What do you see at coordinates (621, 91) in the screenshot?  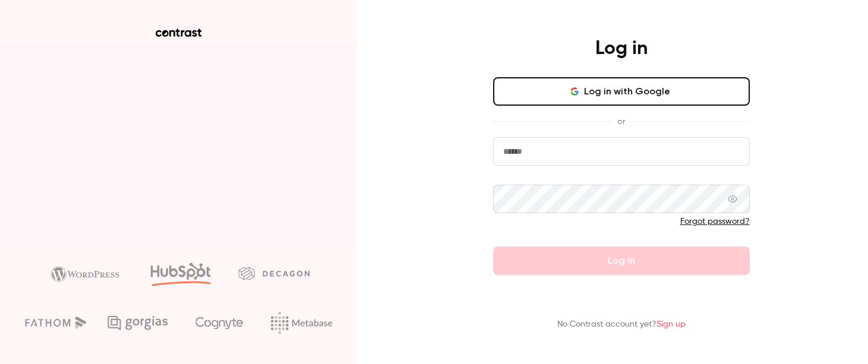 I see `button: Log in with Google` at bounding box center [621, 91].